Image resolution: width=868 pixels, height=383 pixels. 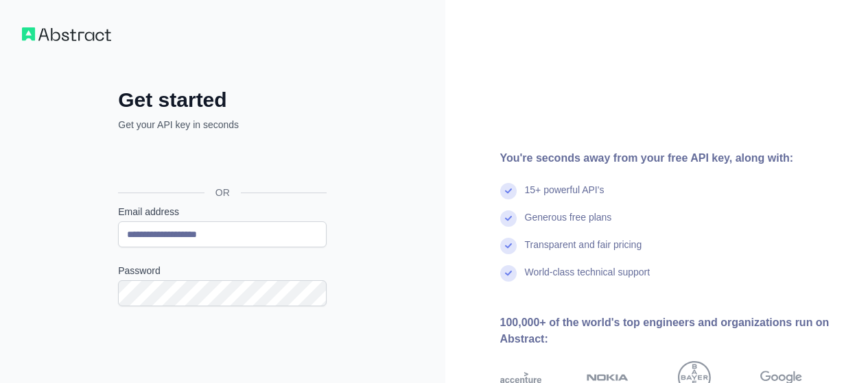 What do you see at coordinates (587, 279) in the screenshot?
I see `div: World-class technical support` at bounding box center [587, 279].